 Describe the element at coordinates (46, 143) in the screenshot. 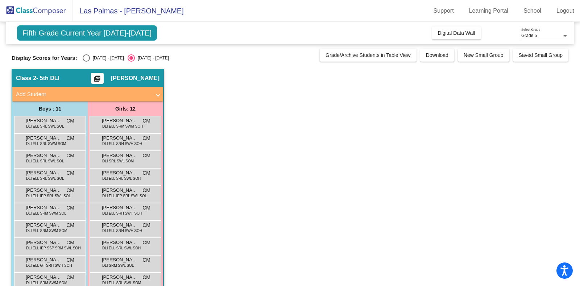

I see `span: DLI ELL SRL SWM SOM` at that location.